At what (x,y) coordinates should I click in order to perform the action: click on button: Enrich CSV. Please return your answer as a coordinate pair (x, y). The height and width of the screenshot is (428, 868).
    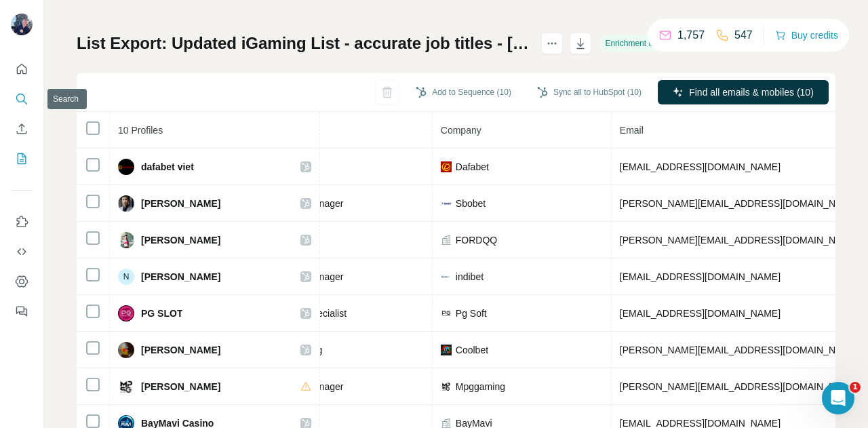
    Looking at the image, I should click on (22, 129).